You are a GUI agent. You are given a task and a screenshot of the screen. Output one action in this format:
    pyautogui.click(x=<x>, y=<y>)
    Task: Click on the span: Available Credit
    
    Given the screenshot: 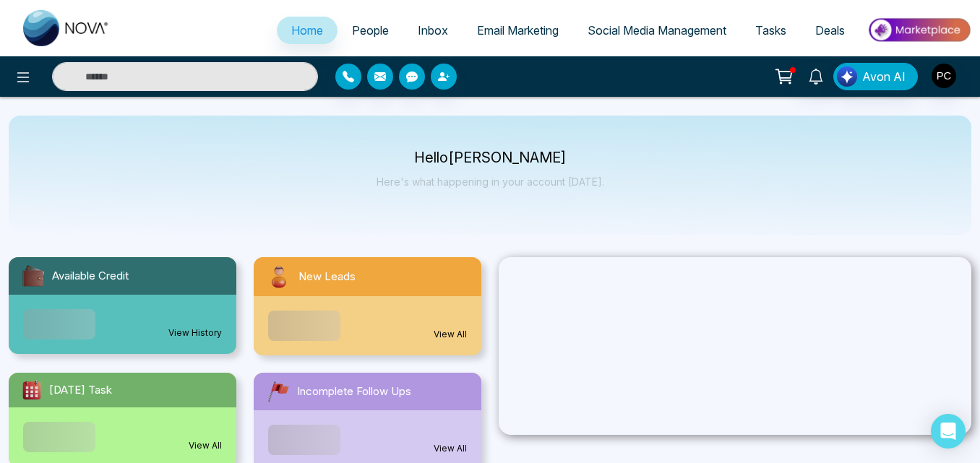 What is the action you would take?
    pyautogui.click(x=90, y=276)
    